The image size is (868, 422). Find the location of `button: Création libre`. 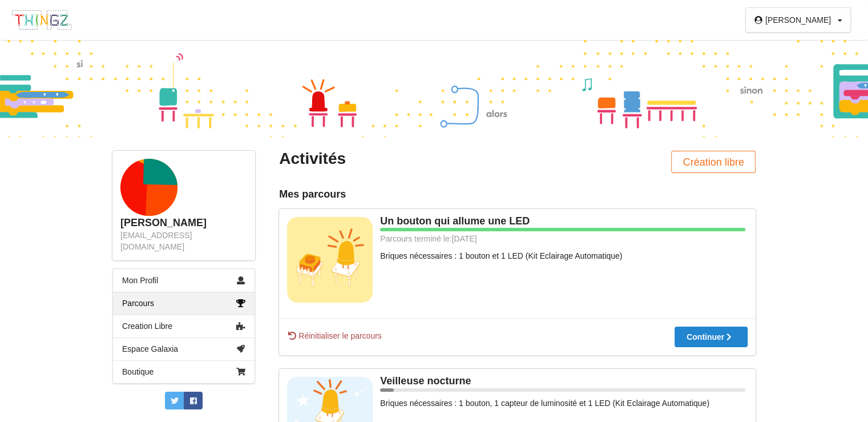

button: Création libre is located at coordinates (713, 161).